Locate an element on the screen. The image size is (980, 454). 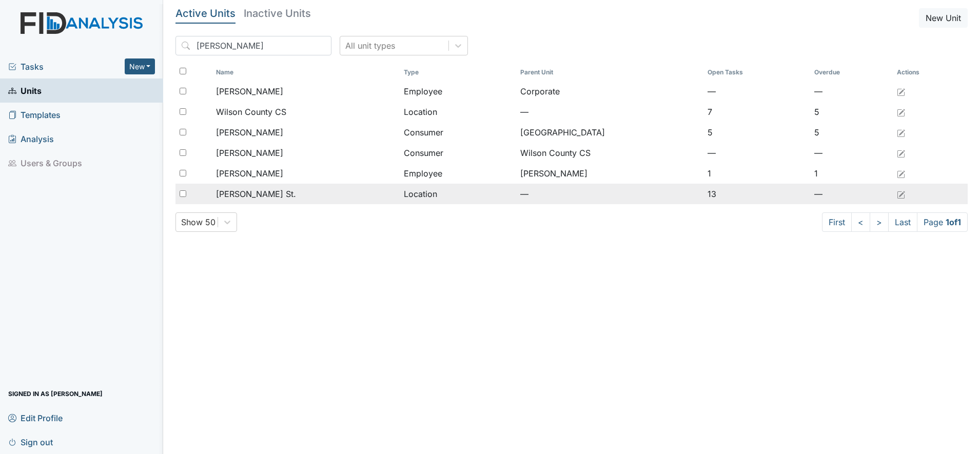
a: Tasks is located at coordinates (66, 67).